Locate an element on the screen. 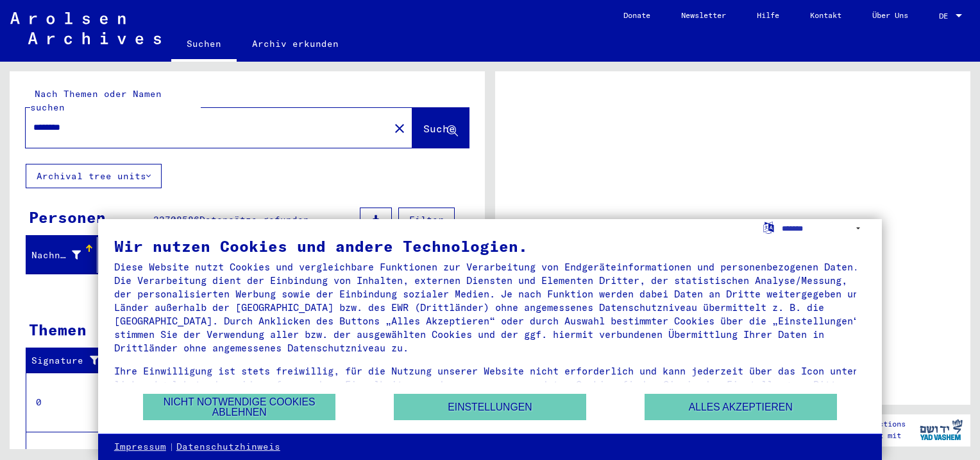 This screenshot has width=980, height=460. span: Datensätze gefunden is located at coordinates (254, 220).